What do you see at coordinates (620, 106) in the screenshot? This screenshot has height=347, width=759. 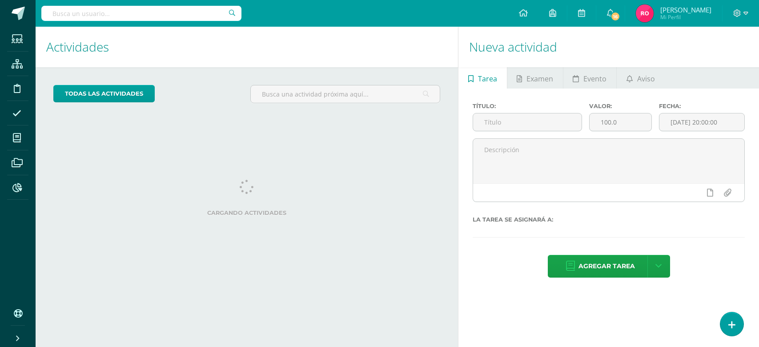 I see `label: Valor:` at bounding box center [620, 106].